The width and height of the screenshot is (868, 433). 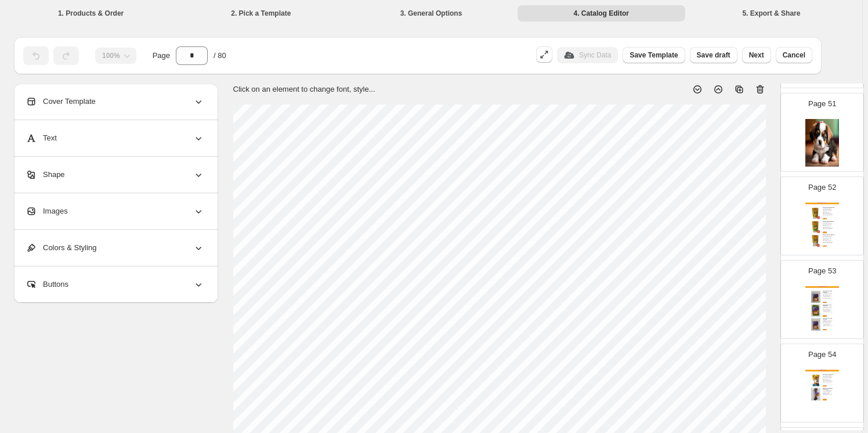 What do you see at coordinates (304, 90) in the screenshot?
I see `p: Click on an element to change font, style...` at bounding box center [304, 90].